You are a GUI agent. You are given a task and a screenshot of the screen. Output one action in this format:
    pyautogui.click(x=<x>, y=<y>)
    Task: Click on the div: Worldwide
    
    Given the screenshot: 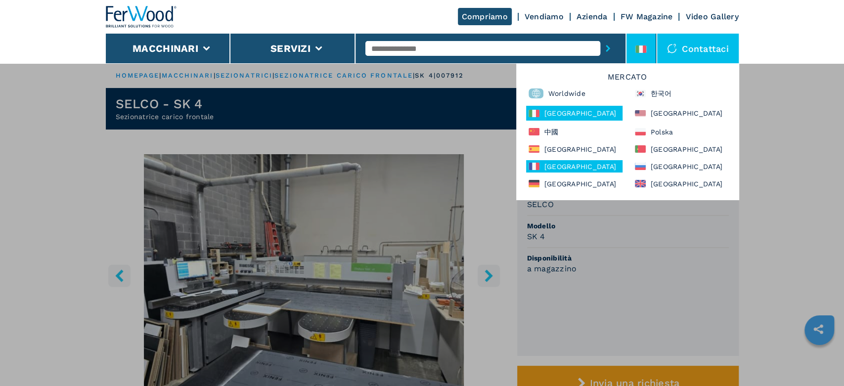 What is the action you would take?
    pyautogui.click(x=574, y=93)
    